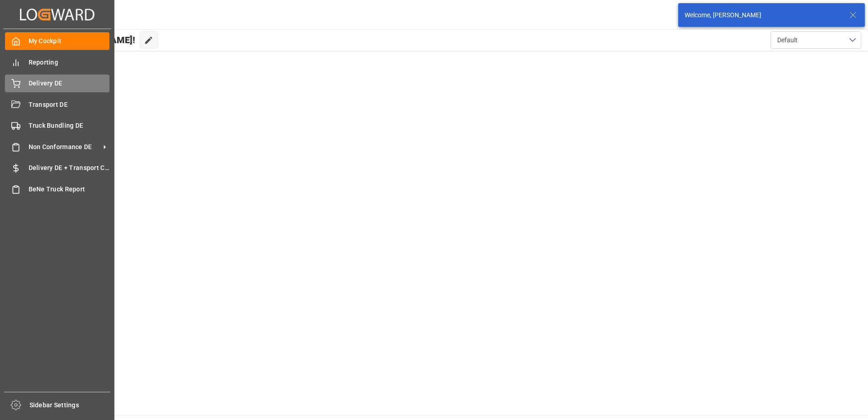 This screenshot has height=420, width=868. I want to click on span: Delivery DE, so click(69, 83).